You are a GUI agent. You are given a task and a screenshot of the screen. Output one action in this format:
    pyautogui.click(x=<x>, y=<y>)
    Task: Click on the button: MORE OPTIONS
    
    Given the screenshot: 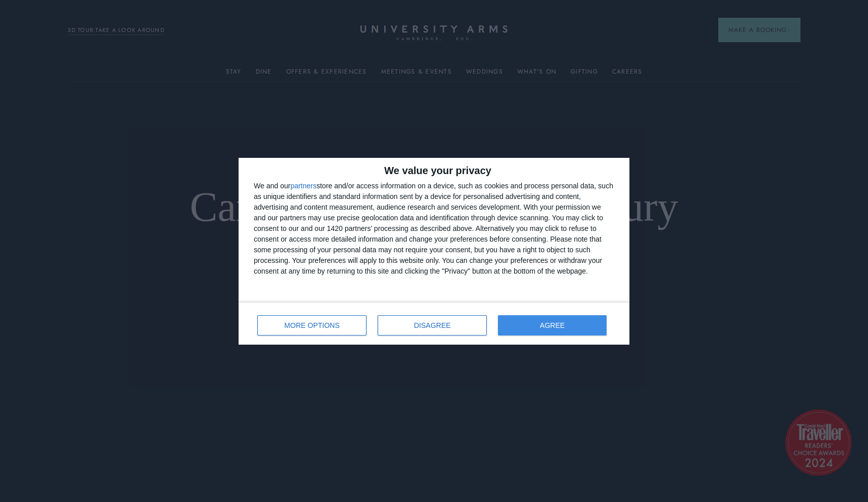 What is the action you would take?
    pyautogui.click(x=312, y=326)
    